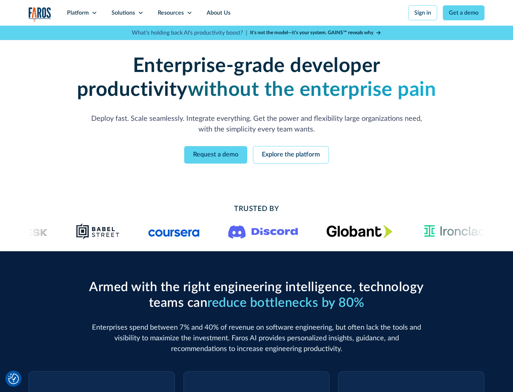 The image size is (513, 392). I want to click on img: Logo of the online learning platform Coursera., so click(174, 231).